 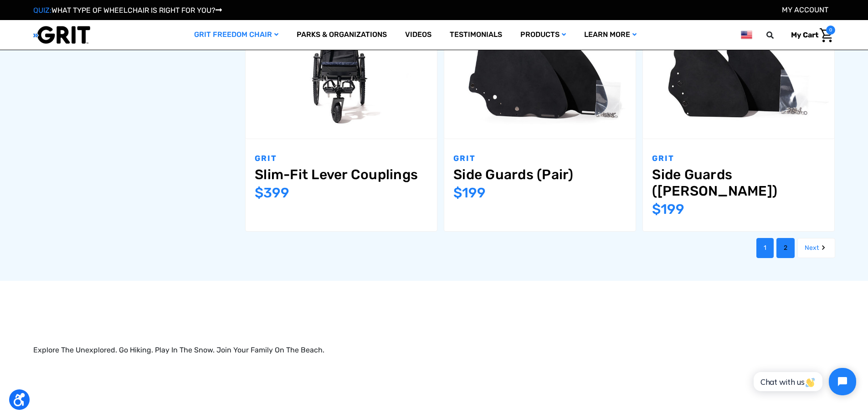 What do you see at coordinates (62, 35) in the screenshot?
I see `img: GRIT All-Terrain Wheelchair and Mobility Equipment` at bounding box center [62, 35].